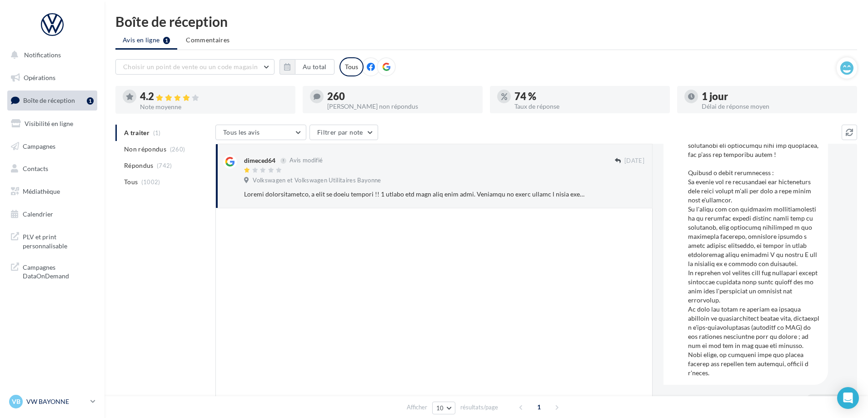 This screenshot has width=868, height=418. I want to click on button: 10, so click(444, 407).